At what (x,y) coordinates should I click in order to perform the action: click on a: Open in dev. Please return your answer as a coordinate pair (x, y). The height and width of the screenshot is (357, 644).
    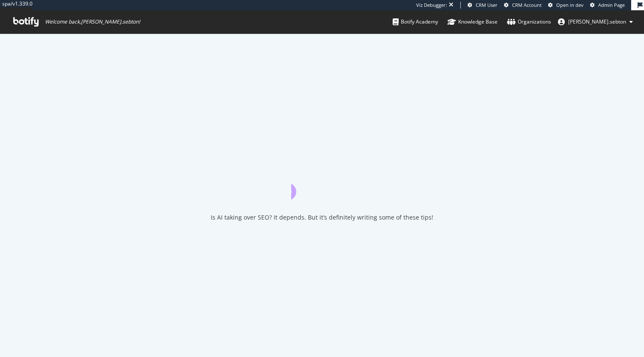
    Looking at the image, I should click on (565, 5).